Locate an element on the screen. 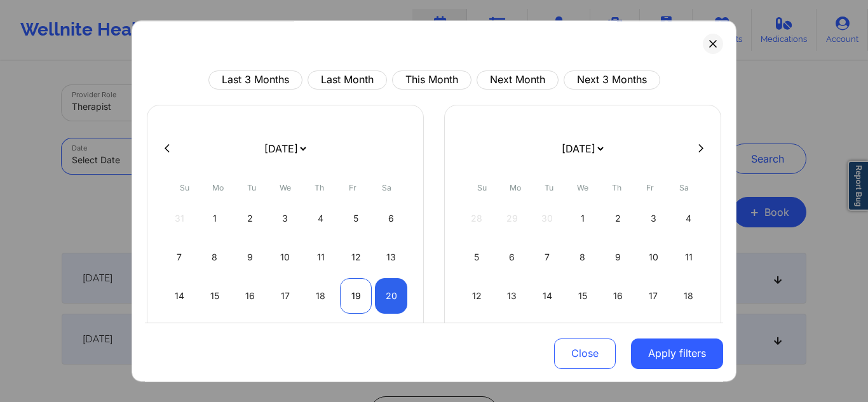  div: Wed Sep 03 2025 is located at coordinates (285, 218).